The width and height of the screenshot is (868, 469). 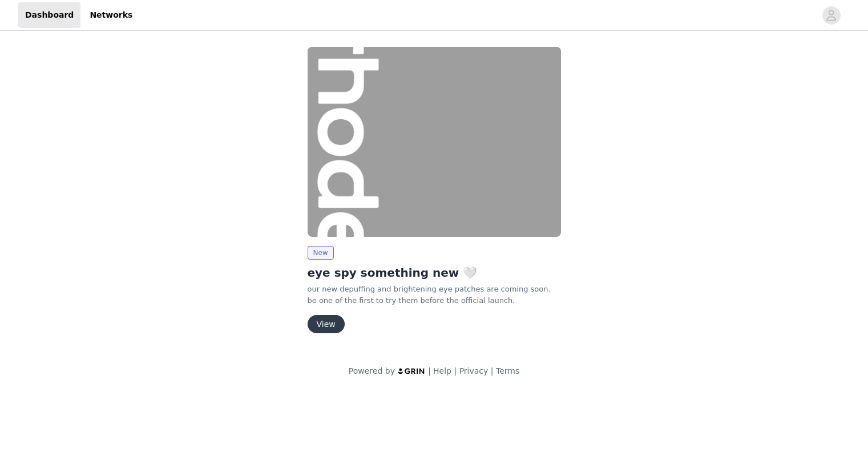 I want to click on a: View, so click(x=326, y=324).